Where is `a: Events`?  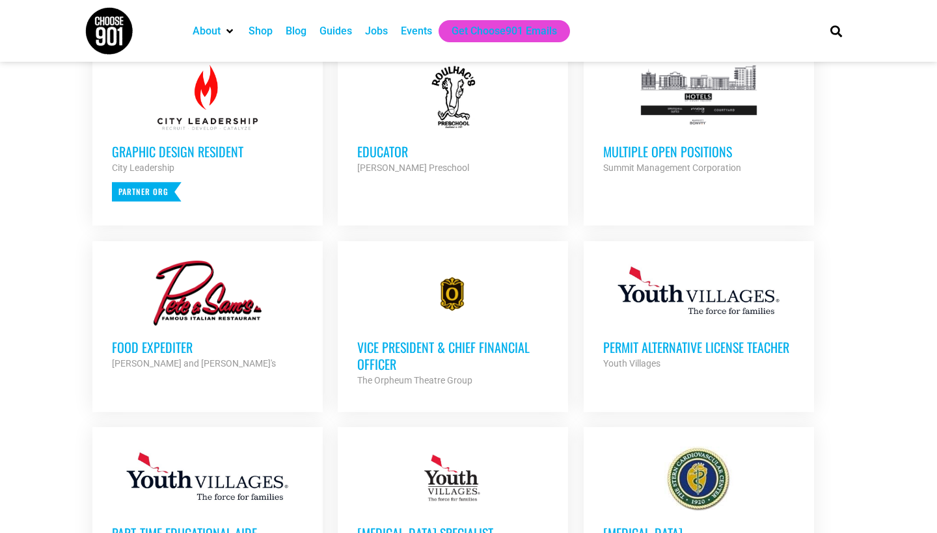
a: Events is located at coordinates (416, 31).